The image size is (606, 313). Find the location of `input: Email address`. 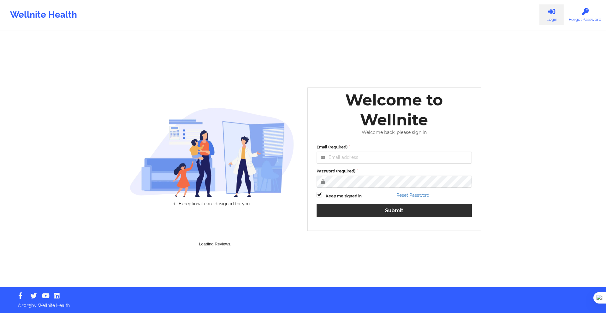

input: Email address is located at coordinates (394, 157).